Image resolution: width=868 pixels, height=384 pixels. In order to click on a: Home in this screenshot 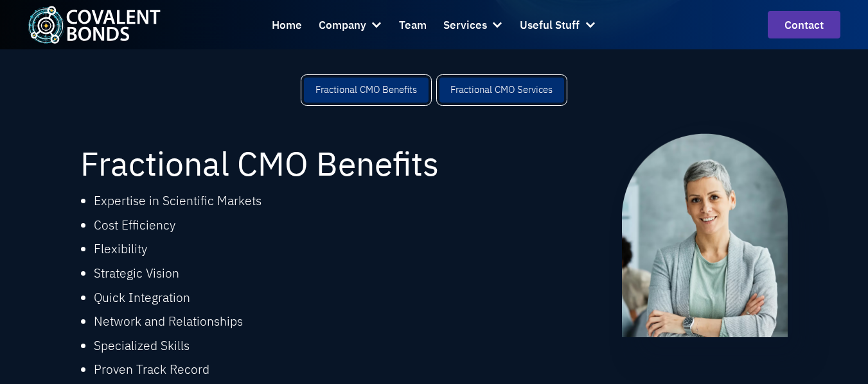, I will do `click(287, 25)`.